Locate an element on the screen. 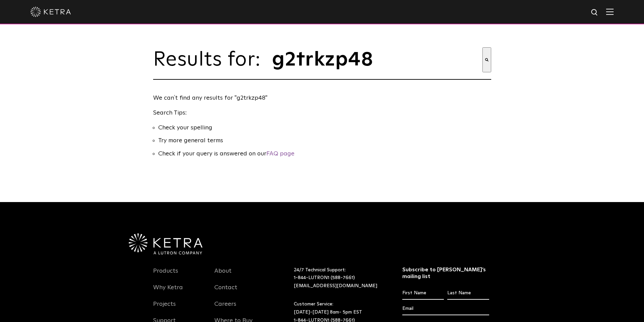  input: This is a search field with an auto-suggest feature attached. is located at coordinates (377, 60).